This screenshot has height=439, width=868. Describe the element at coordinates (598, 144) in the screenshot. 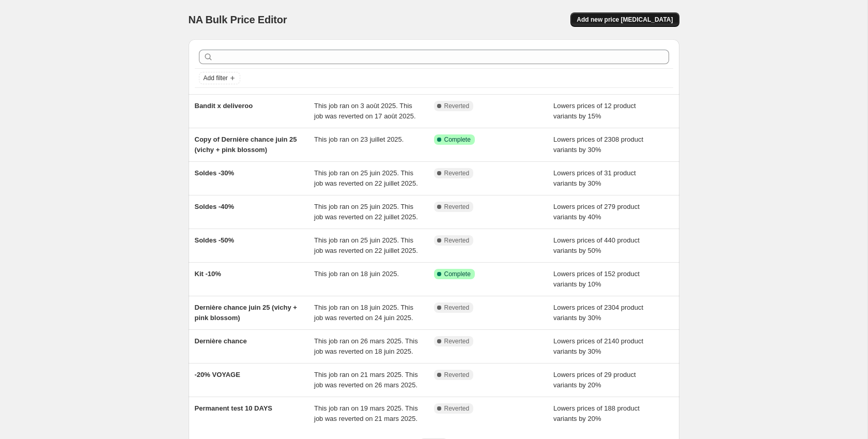

I see `span: Lowers prices of 2308 product variants by 30%` at that location.